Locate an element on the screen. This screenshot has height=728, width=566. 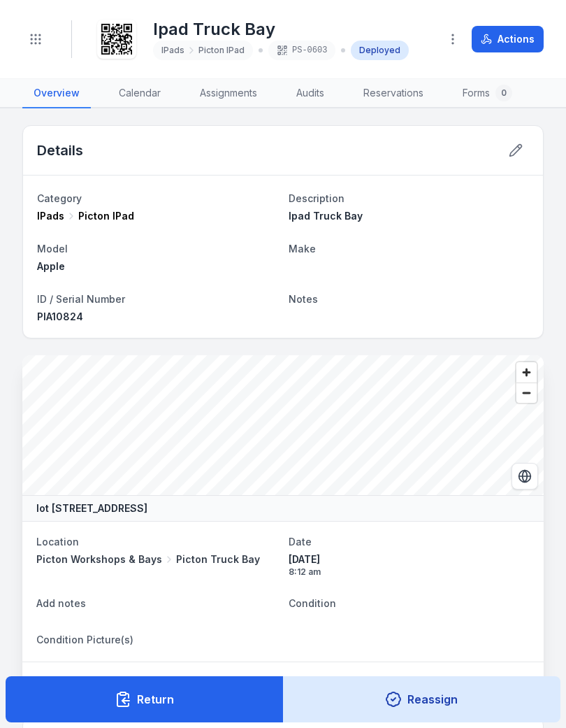
span: Notes is located at coordinates (304, 299).